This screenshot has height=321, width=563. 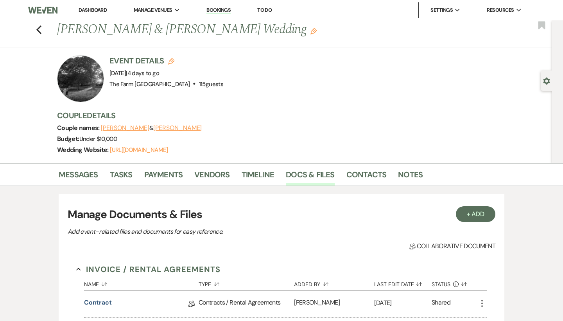 I want to click on button: Status, so click(x=455, y=282).